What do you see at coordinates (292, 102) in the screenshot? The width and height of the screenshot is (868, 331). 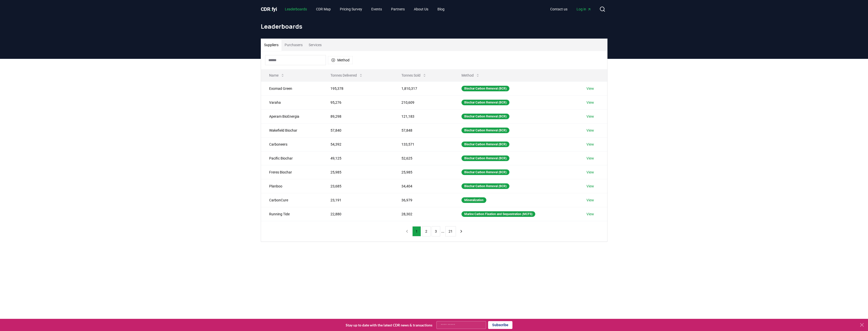 I see `td: Varaha` at bounding box center [292, 102].